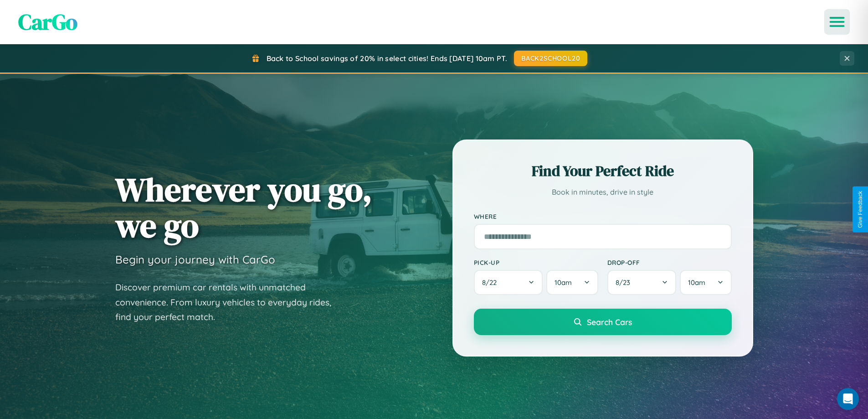  Describe the element at coordinates (603, 171) in the screenshot. I see `h2: Find Your Perfect Ride` at that location.